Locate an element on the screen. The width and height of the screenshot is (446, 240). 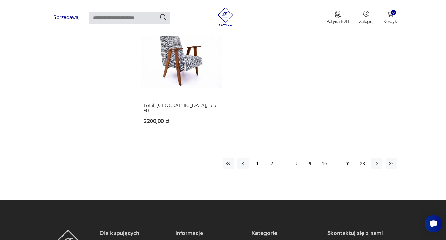
p: Kategorie is located at coordinates (286, 233).